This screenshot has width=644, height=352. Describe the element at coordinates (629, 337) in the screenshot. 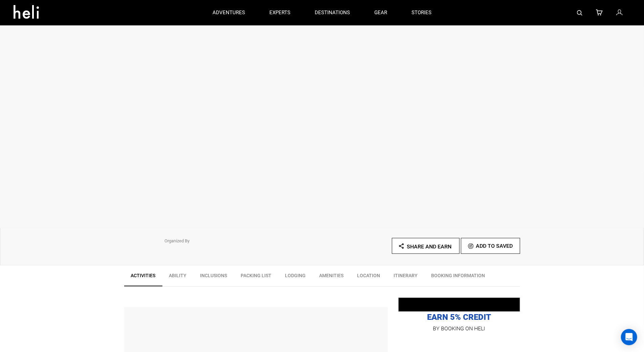

I see `div: Open Intercom Messenger` at that location.